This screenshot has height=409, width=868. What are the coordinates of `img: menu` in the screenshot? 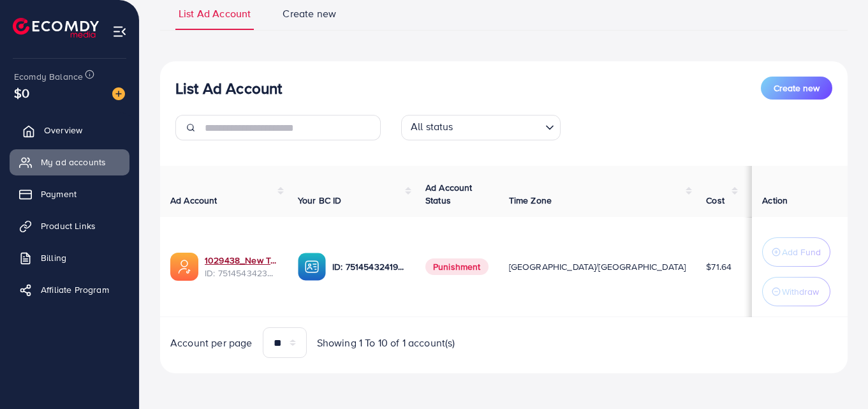 It's located at (119, 31).